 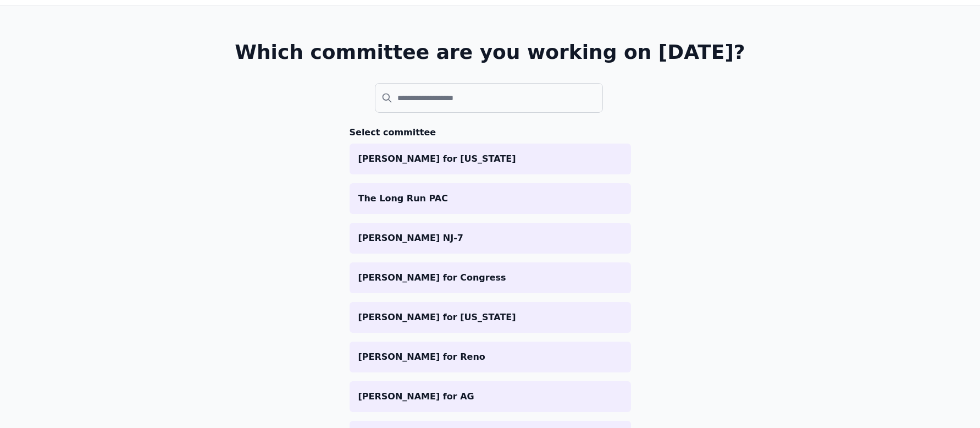 I want to click on h3: Select committee, so click(x=490, y=133).